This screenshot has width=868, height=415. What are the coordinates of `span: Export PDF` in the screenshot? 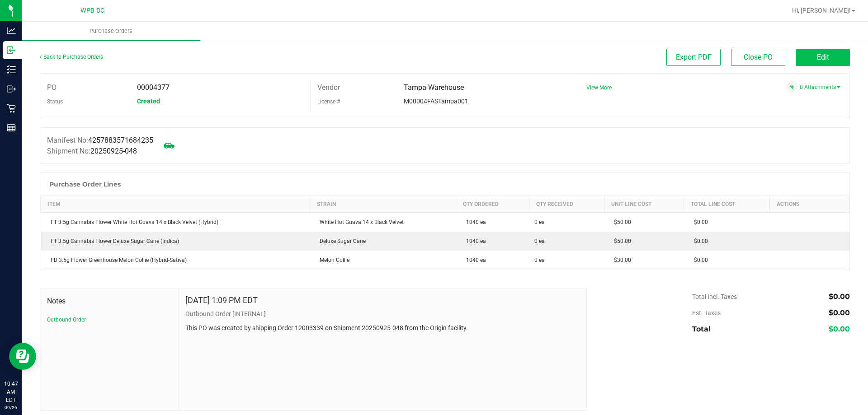 It's located at (693, 57).